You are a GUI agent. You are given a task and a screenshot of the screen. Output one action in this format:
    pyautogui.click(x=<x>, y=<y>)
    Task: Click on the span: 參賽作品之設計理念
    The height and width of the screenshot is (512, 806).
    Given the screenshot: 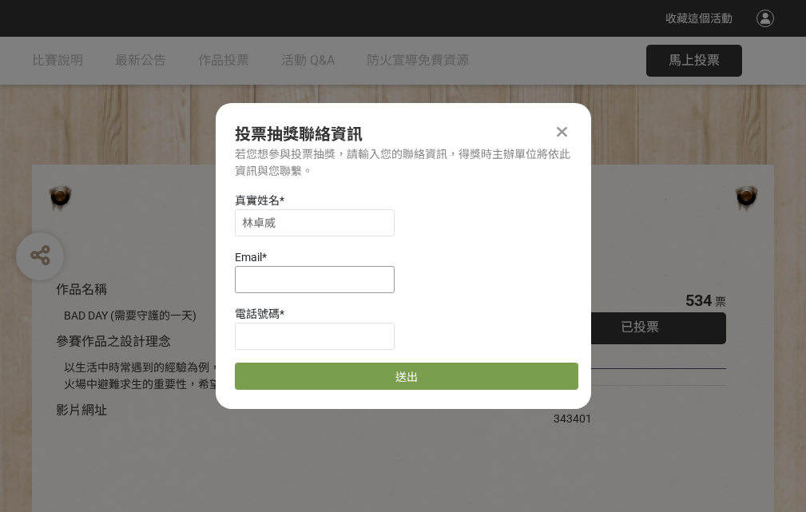 What is the action you would take?
    pyautogui.click(x=113, y=341)
    